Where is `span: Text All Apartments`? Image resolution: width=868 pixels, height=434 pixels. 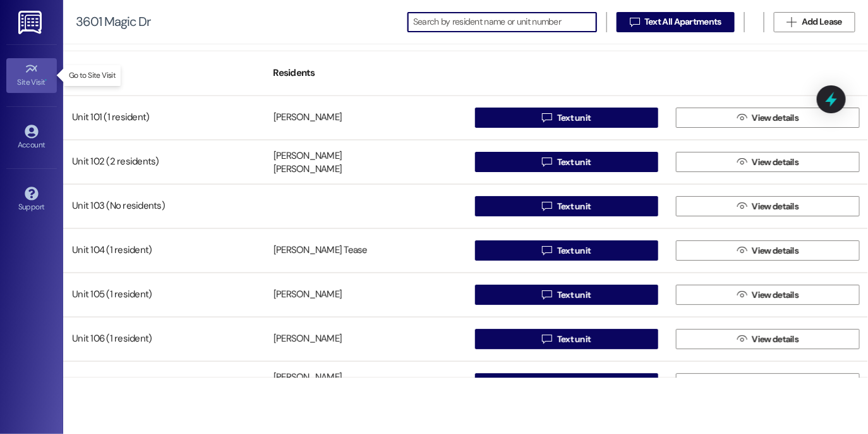 span: Text All Apartments is located at coordinates (682, 21).